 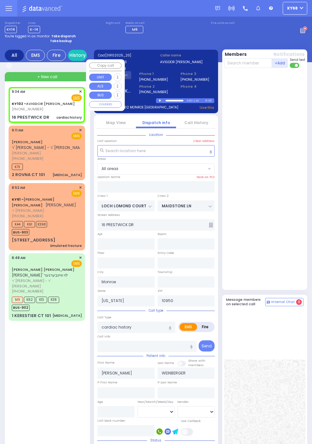 What do you see at coordinates (100, 86) in the screenshot?
I see `button: ALS` at bounding box center [100, 86].